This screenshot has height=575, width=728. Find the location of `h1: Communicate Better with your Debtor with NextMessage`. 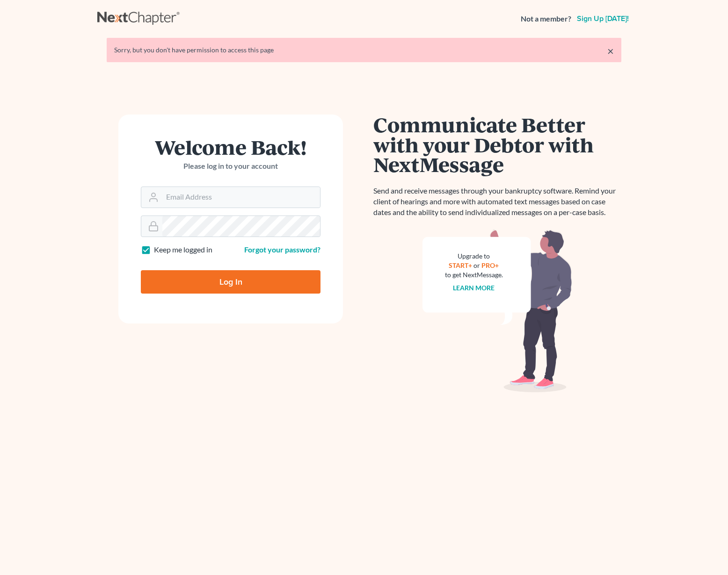

h1: Communicate Better with your Debtor with NextMessage is located at coordinates (497, 144).